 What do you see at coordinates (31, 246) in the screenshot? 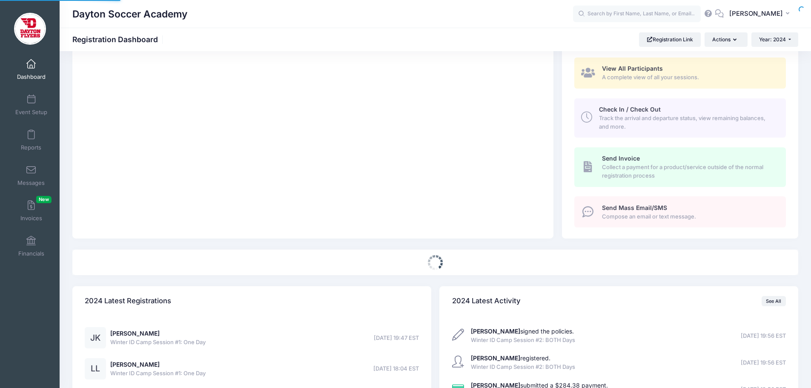
I see `a: Financials` at bounding box center [31, 246].